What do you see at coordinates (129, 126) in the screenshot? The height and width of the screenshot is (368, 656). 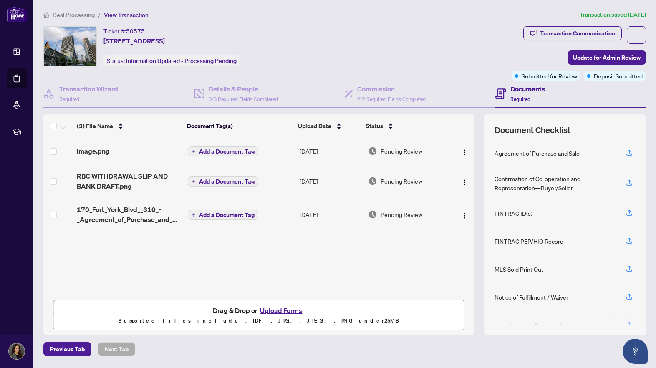 I see `th: (3) File Name` at bounding box center [129, 126].